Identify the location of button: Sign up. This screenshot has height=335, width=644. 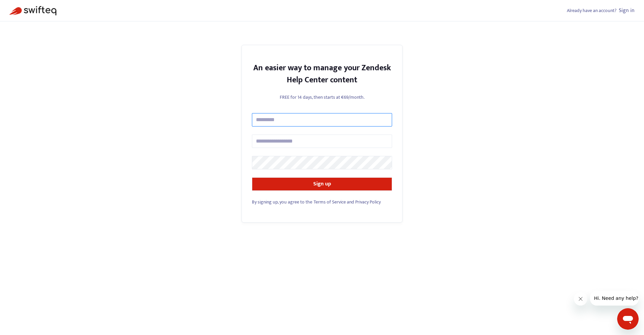
(322, 184).